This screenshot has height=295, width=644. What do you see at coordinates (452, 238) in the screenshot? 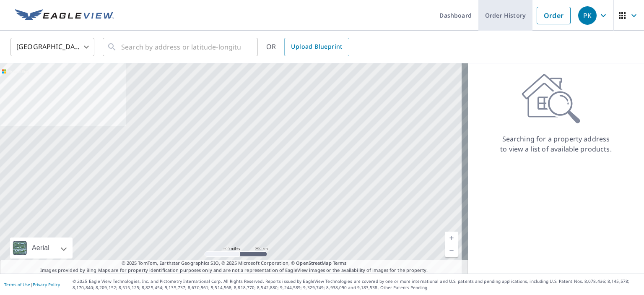
I see `a: Current Level 5, Zoom In` at bounding box center [452, 238].